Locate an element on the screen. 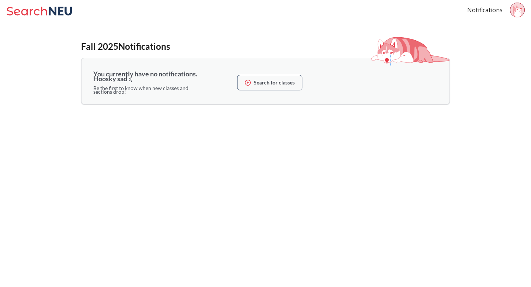  b: Search for classes is located at coordinates (274, 83).